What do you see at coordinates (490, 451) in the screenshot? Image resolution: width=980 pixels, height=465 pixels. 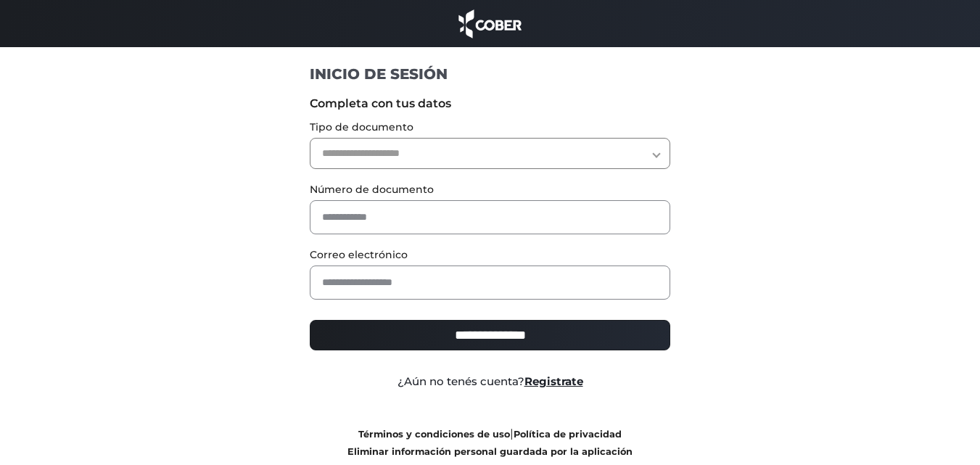 I see `a: Eliminar información personal guardada por la aplicación` at bounding box center [490, 451].